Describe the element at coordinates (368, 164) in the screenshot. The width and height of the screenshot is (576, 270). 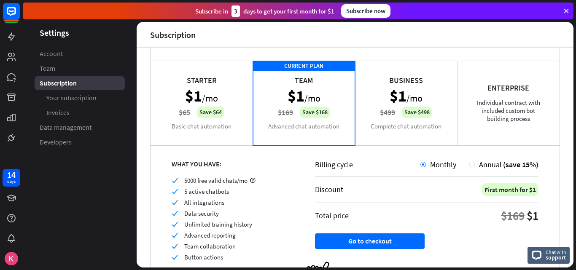
I see `div: Billing cycle` at that location.